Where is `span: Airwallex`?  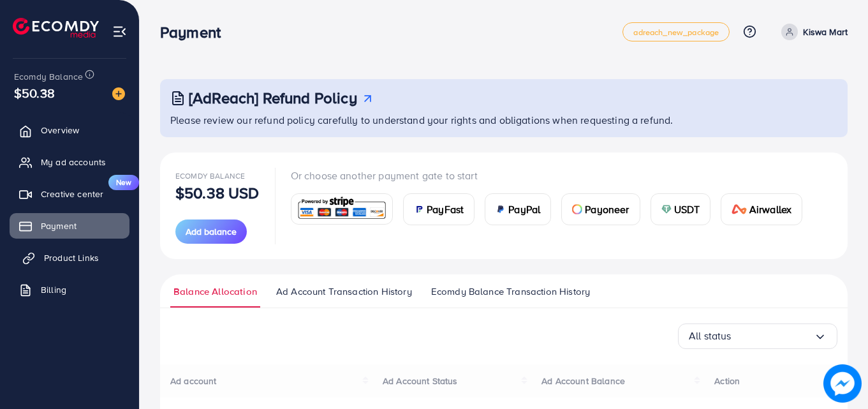
span: Airwallex is located at coordinates (770, 209).